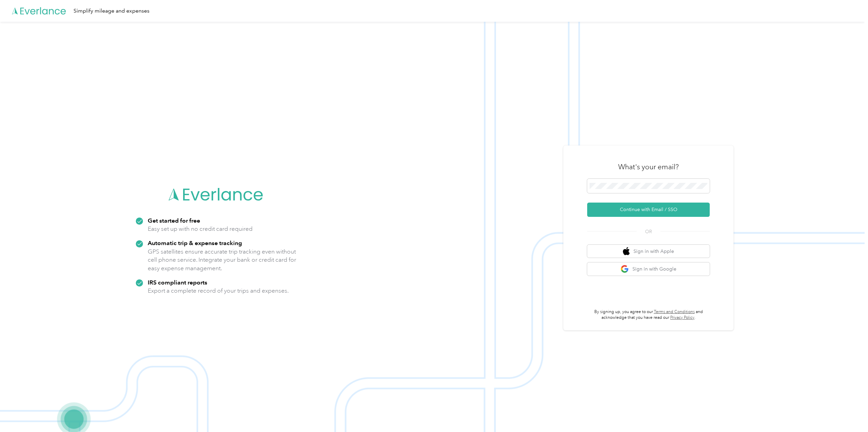 The image size is (868, 432). I want to click on img: google logo, so click(624, 269).